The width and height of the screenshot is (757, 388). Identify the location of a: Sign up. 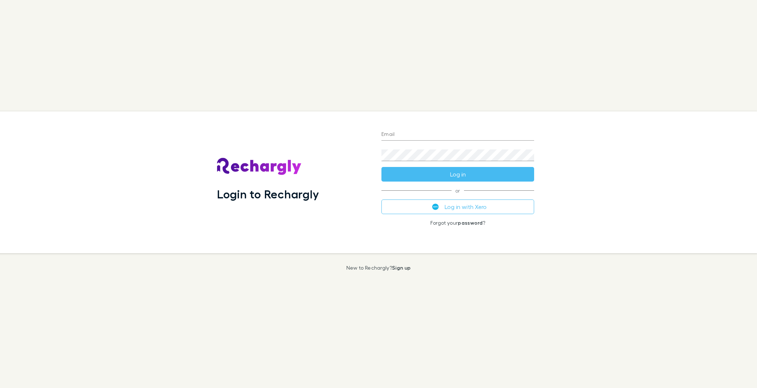
(401, 267).